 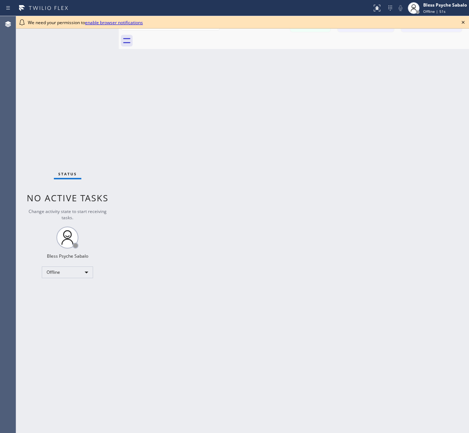 What do you see at coordinates (67, 214) in the screenshot?
I see `span: Change activity state to start receiving tasks.` at bounding box center [67, 214].